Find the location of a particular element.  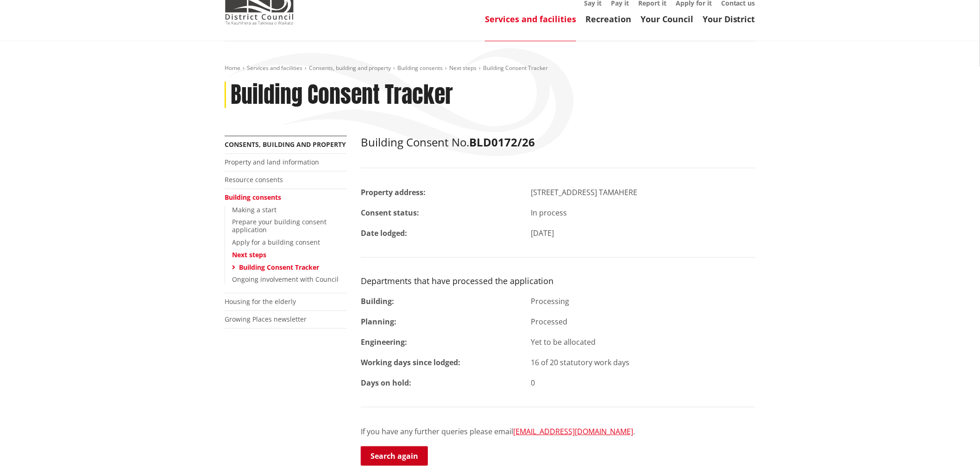

strong: Planning: is located at coordinates (378, 322).